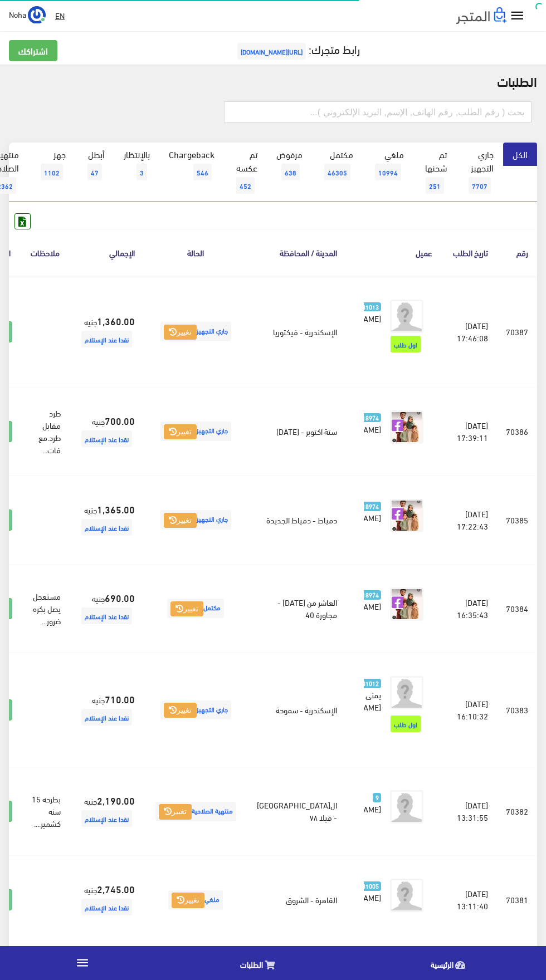 The image size is (546, 980). What do you see at coordinates (370, 684) in the screenshot?
I see `span: 31012` at bounding box center [370, 684].